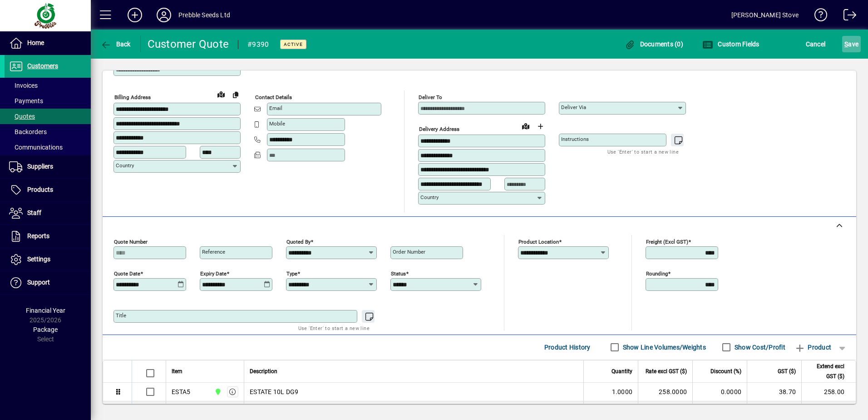 The height and width of the screenshot is (420, 868). I want to click on button: Custom Fields, so click(731, 44).